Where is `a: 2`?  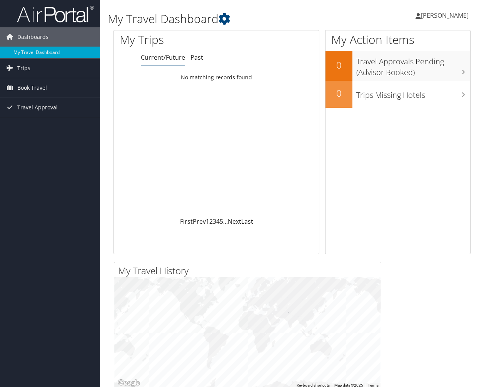 a: 2 is located at coordinates (211, 221).